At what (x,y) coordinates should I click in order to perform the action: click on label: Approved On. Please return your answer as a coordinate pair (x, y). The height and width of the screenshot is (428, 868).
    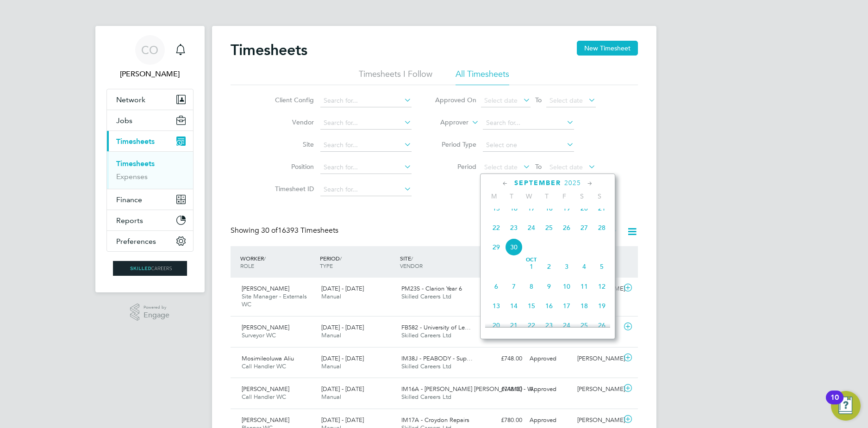
    Looking at the image, I should click on (455, 100).